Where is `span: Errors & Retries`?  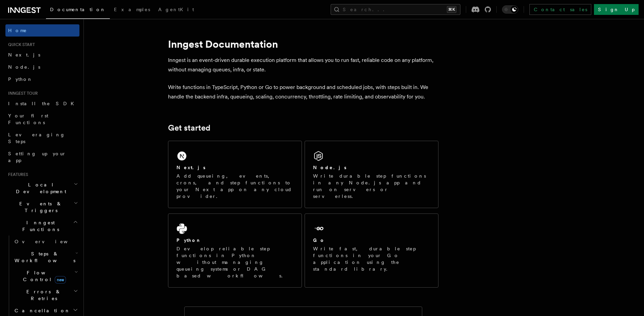 span: Errors & Retries is located at coordinates (43, 295).